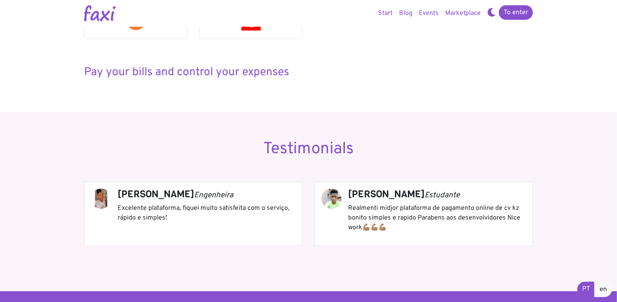  I want to click on a: To enter, so click(516, 13).